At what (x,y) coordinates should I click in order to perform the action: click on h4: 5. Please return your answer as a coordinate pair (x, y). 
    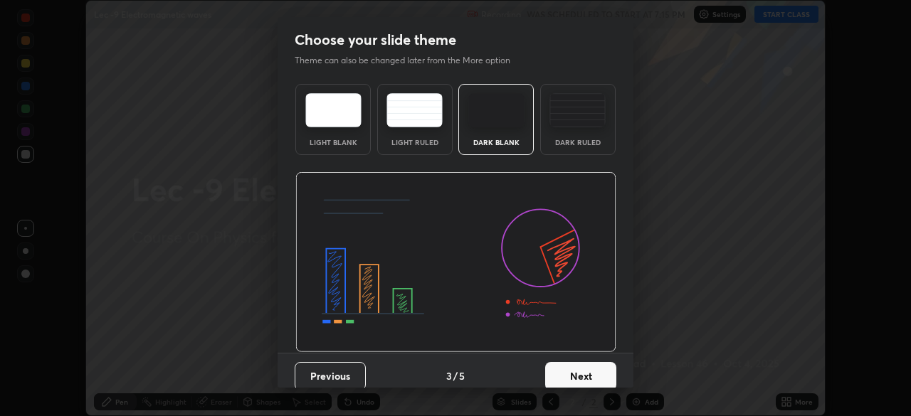
    Looking at the image, I should click on (462, 376).